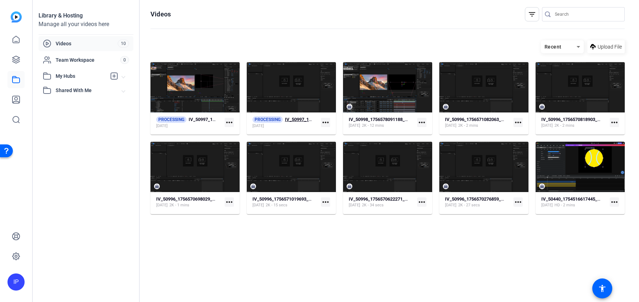 Image resolution: width=639 pixels, height=302 pixels. What do you see at coordinates (587, 14) in the screenshot?
I see `input: Search` at bounding box center [587, 14].